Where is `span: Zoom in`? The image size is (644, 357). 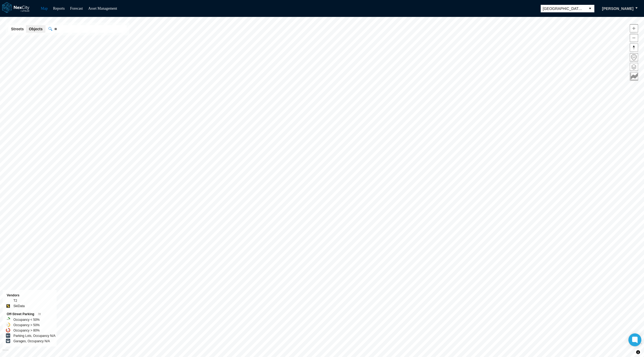 span: Zoom in is located at coordinates (634, 28).